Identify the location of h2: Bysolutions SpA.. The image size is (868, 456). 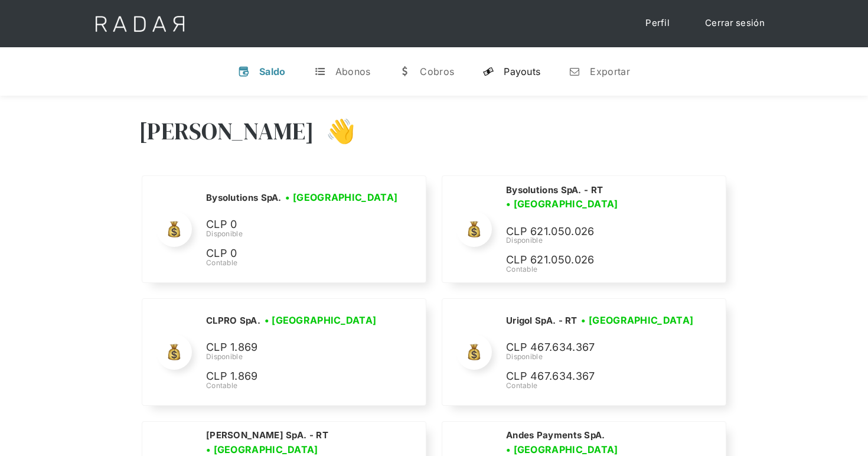
(244, 198).